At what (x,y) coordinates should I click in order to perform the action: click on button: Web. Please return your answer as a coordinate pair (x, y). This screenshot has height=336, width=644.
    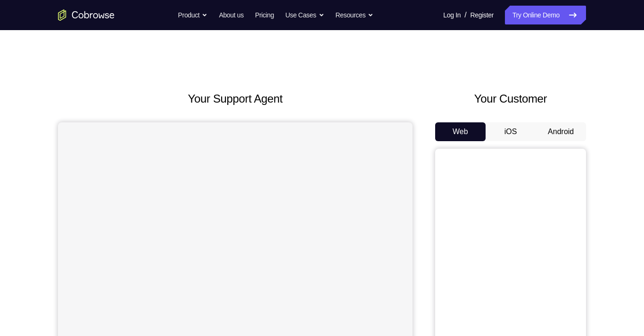
    Looking at the image, I should click on (460, 132).